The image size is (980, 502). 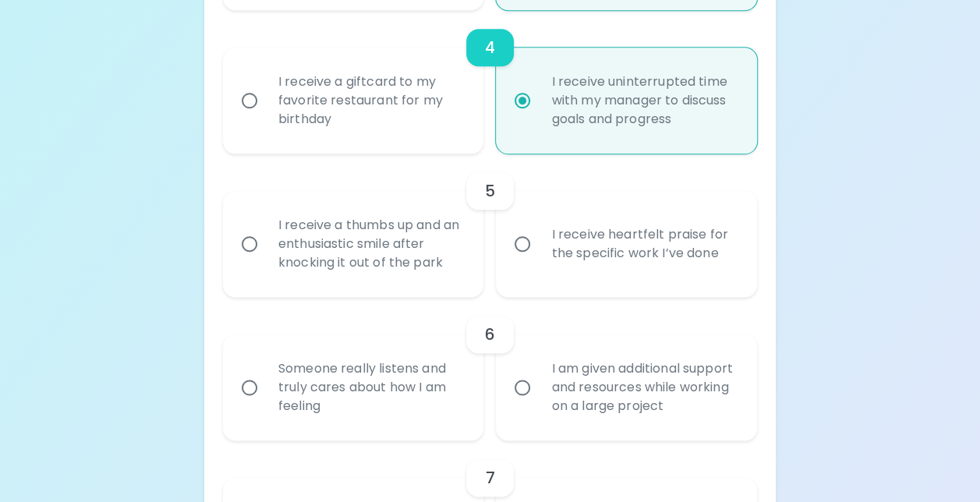 I want to click on div: I receive uninterrupted time with my manager to discuss goals and progress, so click(x=643, y=100).